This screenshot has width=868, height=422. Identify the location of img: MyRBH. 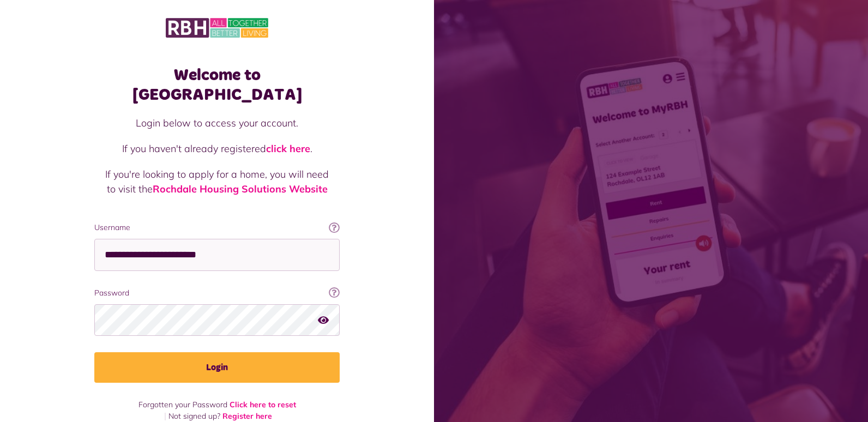
(217, 28).